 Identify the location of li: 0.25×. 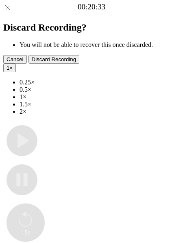
(100, 82).